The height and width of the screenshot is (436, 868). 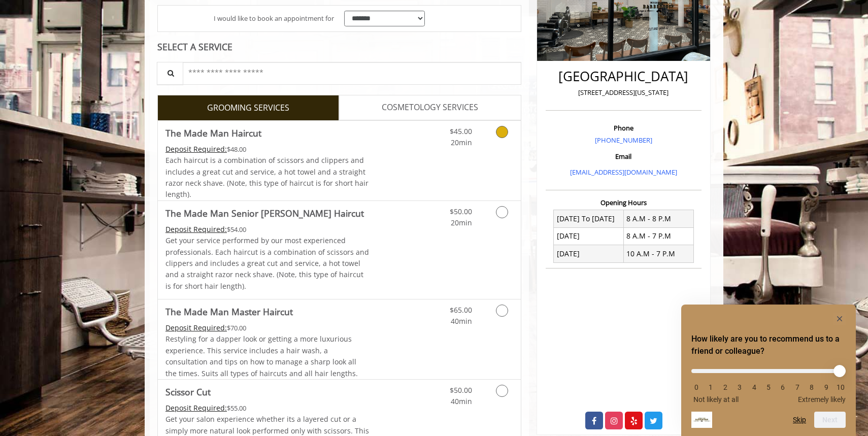 I want to click on td: 10 A.M - 7 P.M, so click(x=659, y=254).